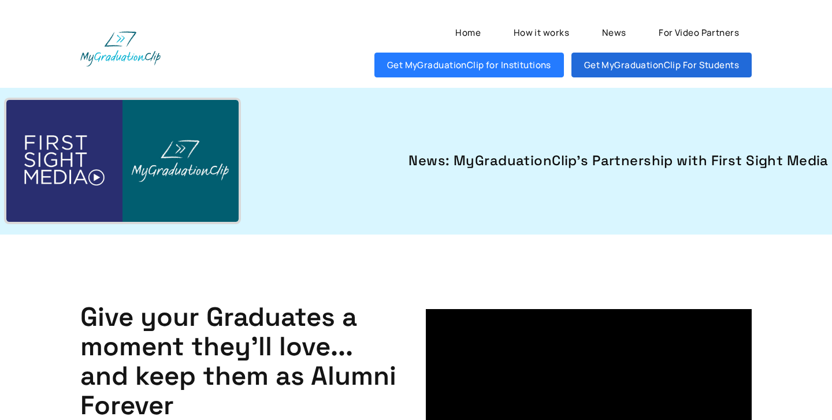  I want to click on a: How it works, so click(542, 32).